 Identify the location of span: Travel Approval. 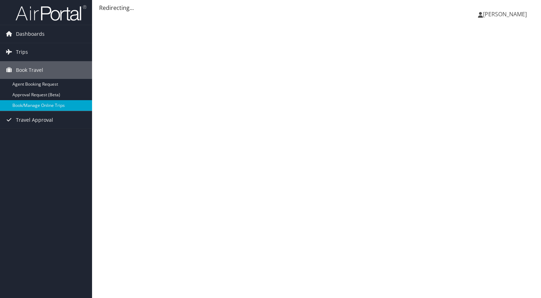
(34, 120).